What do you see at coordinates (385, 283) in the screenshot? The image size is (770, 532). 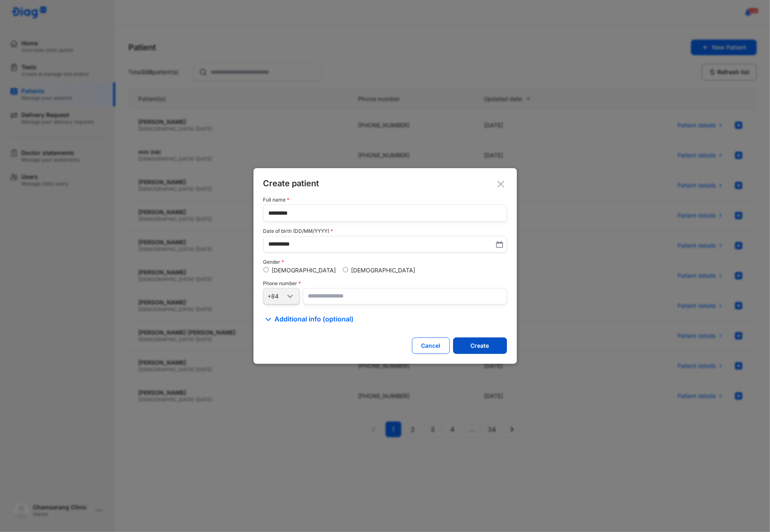 I see `div: Phone number` at bounding box center [385, 283].